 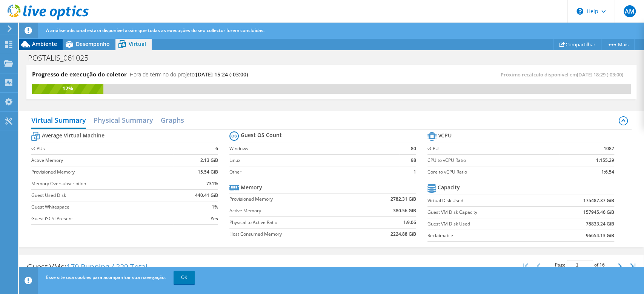 I want to click on b: 175487.37 GiB, so click(x=599, y=201).